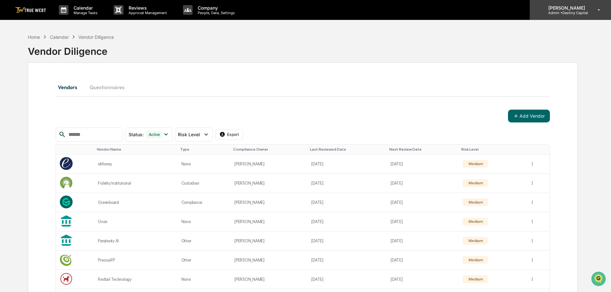  I want to click on div: Orion, so click(136, 221).